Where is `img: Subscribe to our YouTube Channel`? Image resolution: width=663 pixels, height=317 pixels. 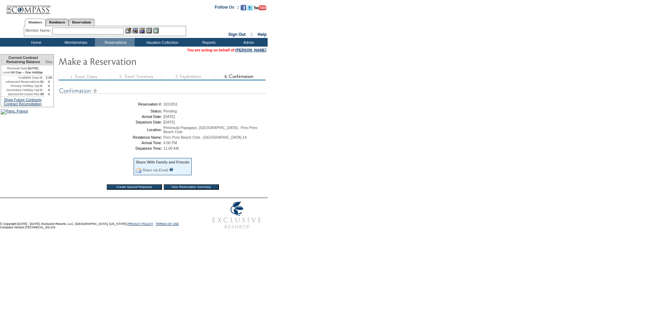 img: Subscribe to our YouTube Channel is located at coordinates (260, 8).